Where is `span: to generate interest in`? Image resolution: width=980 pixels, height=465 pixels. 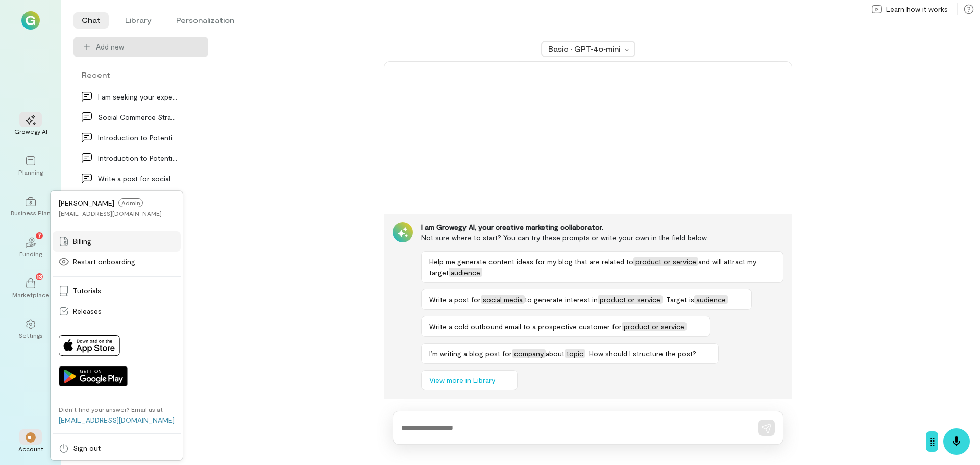 span: to generate interest in is located at coordinates (561, 299).